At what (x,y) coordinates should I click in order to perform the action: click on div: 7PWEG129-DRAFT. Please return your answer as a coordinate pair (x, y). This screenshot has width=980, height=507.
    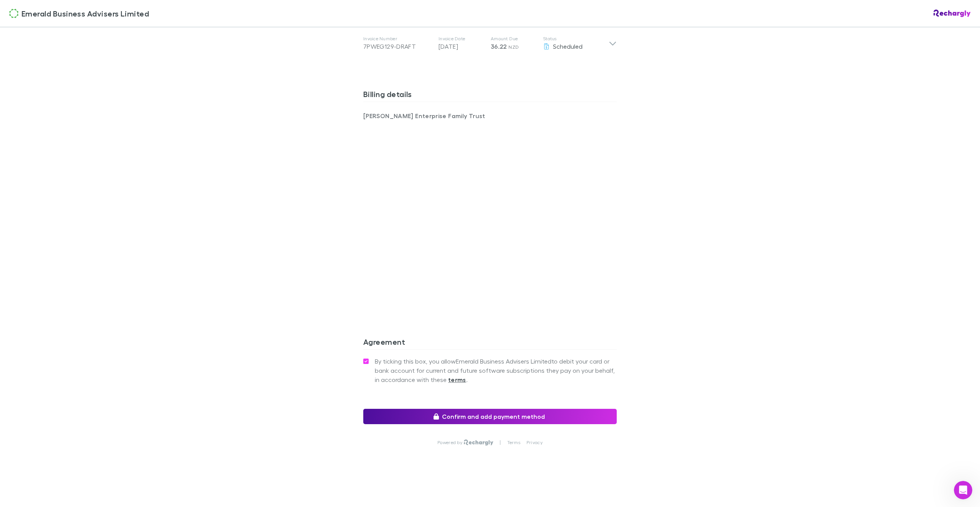
    Looking at the image, I should click on (398, 46).